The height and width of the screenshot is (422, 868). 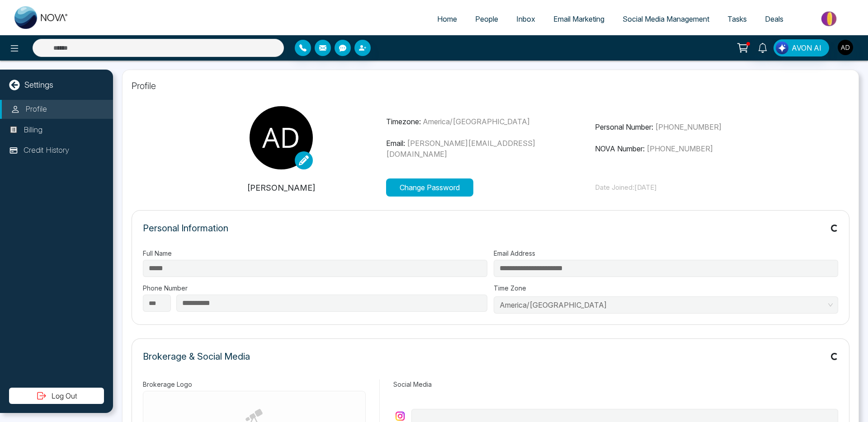 I want to click on p: Timezone:, so click(x=490, y=122).